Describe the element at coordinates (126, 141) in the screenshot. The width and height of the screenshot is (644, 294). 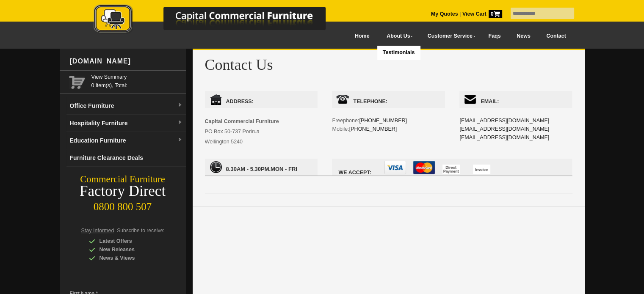
I see `a: Education Furnituredropdown` at that location.